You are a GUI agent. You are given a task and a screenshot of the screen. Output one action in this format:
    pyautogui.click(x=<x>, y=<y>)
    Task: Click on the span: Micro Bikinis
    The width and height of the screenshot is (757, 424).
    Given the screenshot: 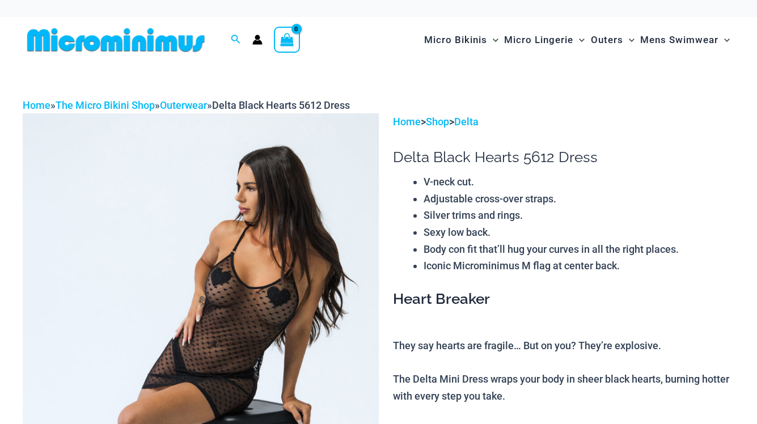 What is the action you would take?
    pyautogui.click(x=456, y=40)
    